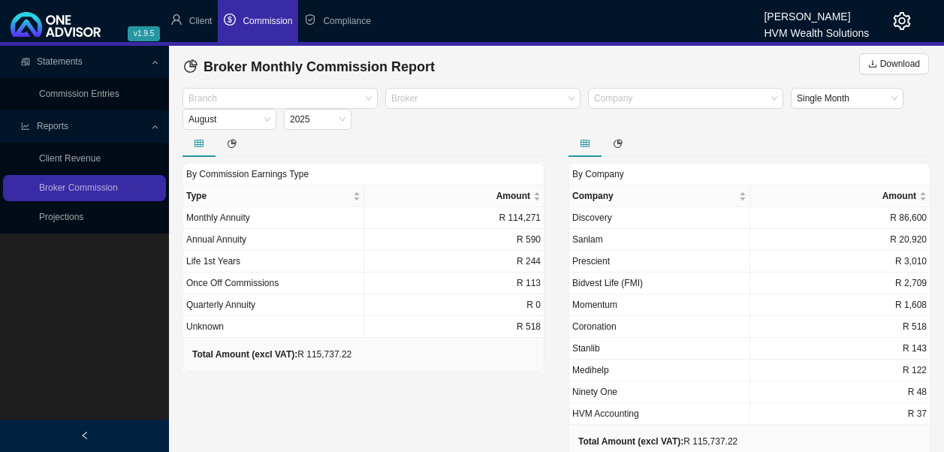  Describe the element at coordinates (840, 240) in the screenshot. I see `td: R 20,920` at that location.